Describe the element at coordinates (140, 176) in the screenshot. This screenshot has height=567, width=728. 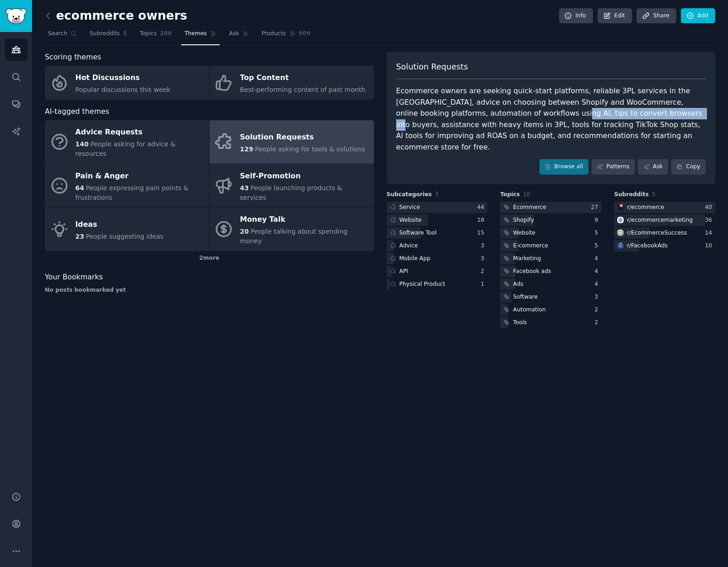
I see `div: Pain & Anger` at that location.